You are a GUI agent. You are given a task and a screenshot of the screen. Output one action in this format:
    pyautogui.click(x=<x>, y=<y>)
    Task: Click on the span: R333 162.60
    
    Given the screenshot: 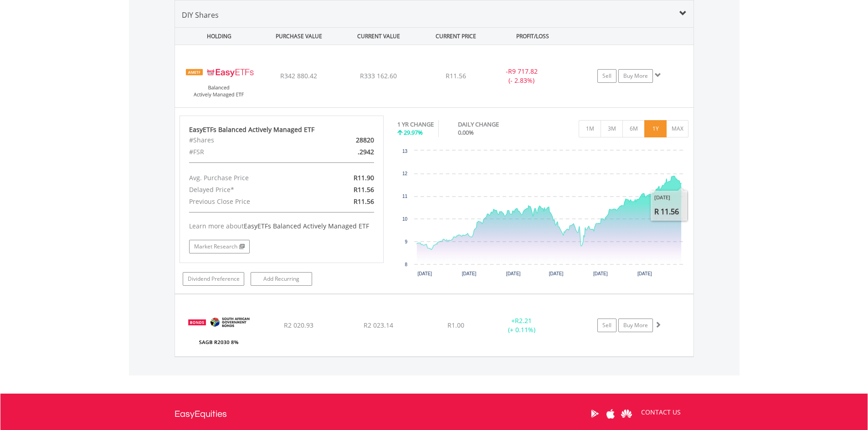 What is the action you would take?
    pyautogui.click(x=378, y=76)
    